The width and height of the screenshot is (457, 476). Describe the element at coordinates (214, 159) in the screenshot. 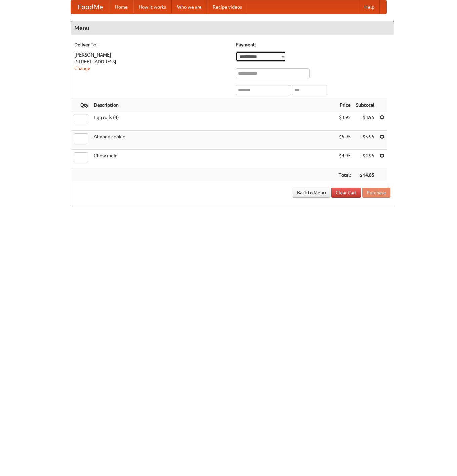

I see `td: Chow mein` at that location.